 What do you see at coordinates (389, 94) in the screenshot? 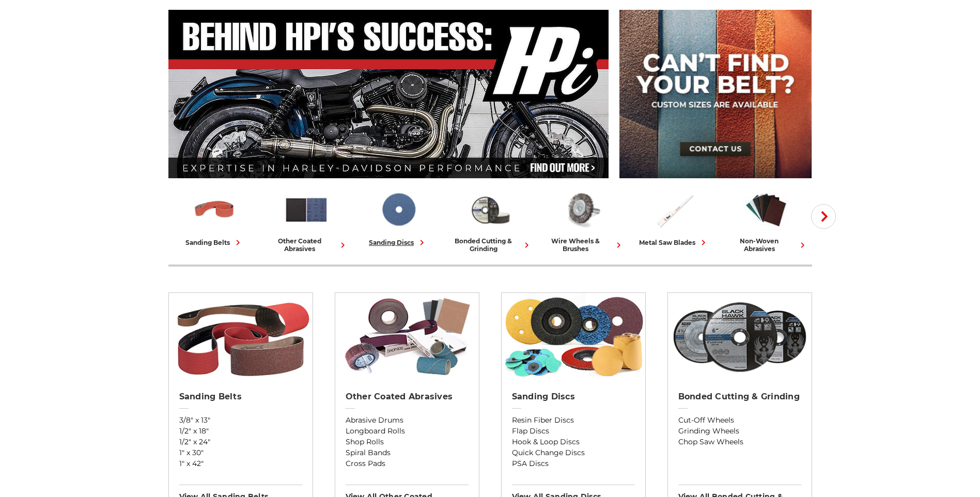
I see `img: Banner for an interview featuring Horsepower Inc who makes Harley performance upgrades featured o...` at bounding box center [389, 94].